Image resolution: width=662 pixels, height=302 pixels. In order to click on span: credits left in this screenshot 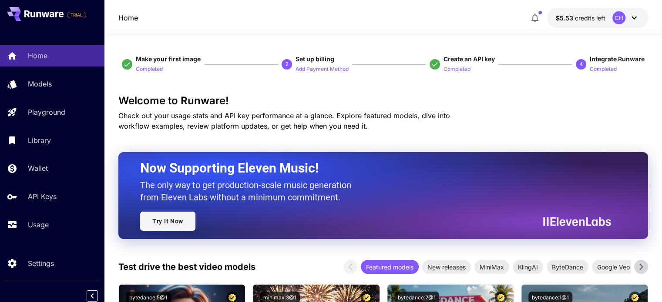, I will do `click(590, 18)`.